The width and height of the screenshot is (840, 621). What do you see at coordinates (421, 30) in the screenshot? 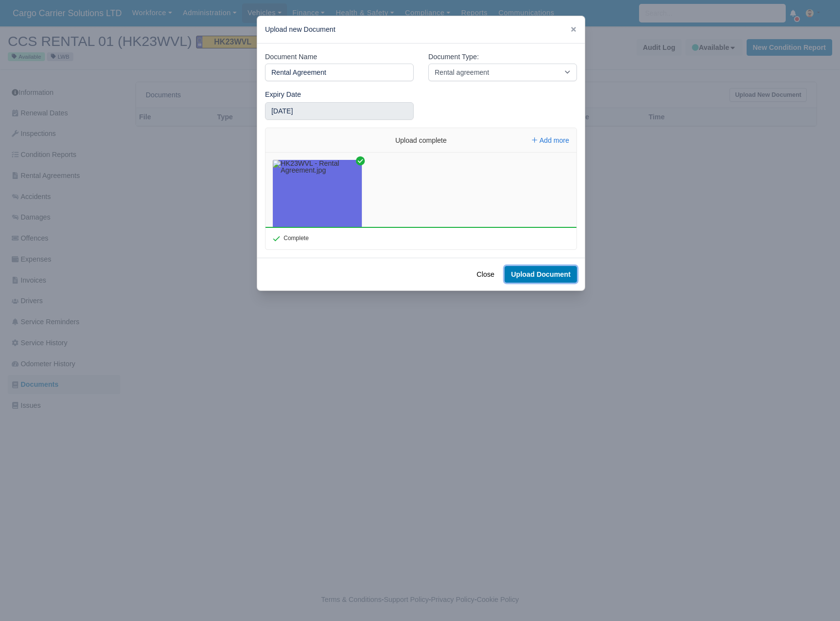
I see `div: Upload new Document` at bounding box center [421, 30].